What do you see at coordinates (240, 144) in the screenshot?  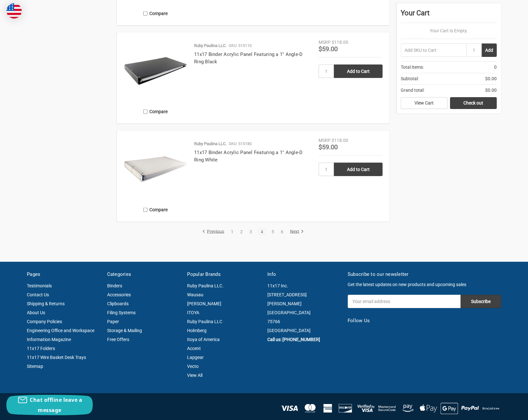 I see `p: SKU: 515180` at bounding box center [240, 144].